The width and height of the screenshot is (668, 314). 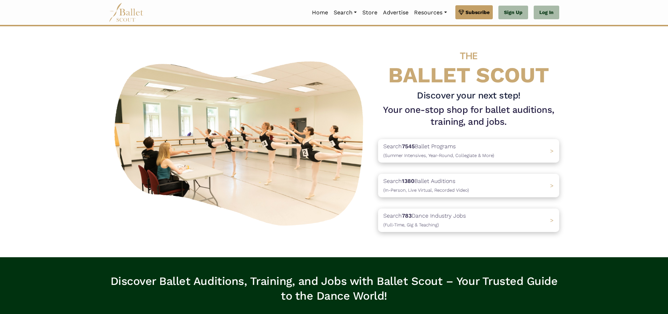 I want to click on p: Search Ballet Programs, so click(x=439, y=150).